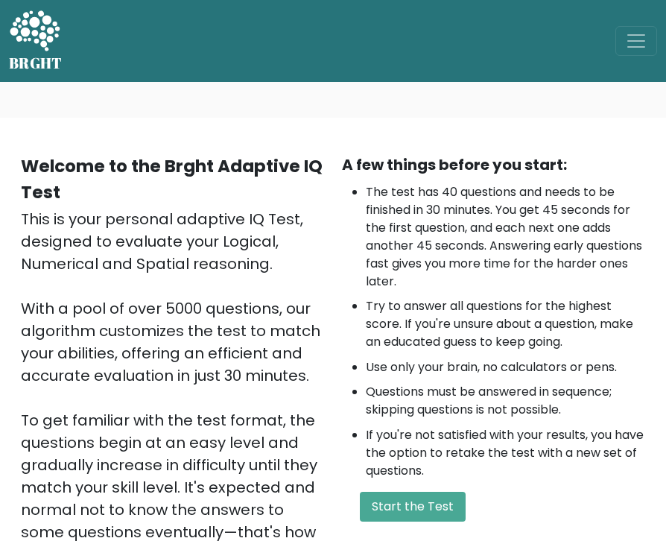  Describe the element at coordinates (505, 324) in the screenshot. I see `li: Try to answer all questions for the highest score. If you're unsure about a question, make an edu...` at that location.